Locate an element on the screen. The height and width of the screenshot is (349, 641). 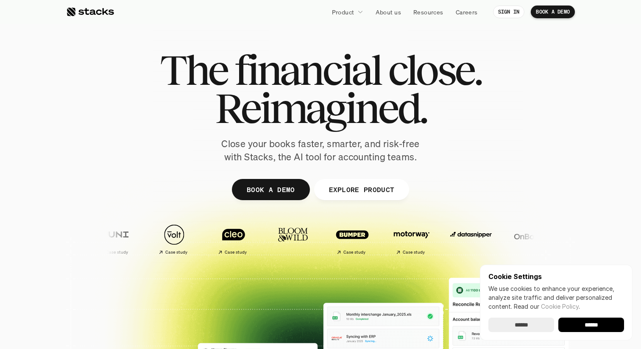
a: EXPLORE PRODUCT is located at coordinates (361, 190).